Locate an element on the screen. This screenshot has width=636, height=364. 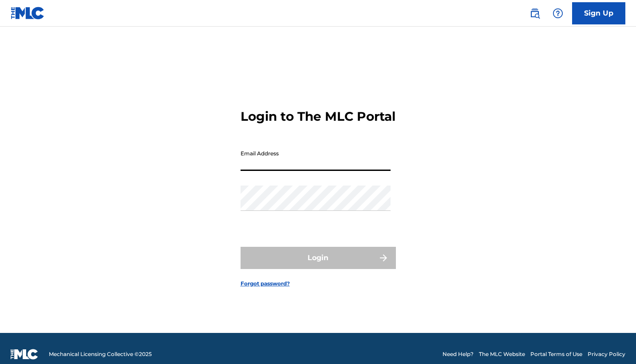
a: Sign Up is located at coordinates (599, 13).